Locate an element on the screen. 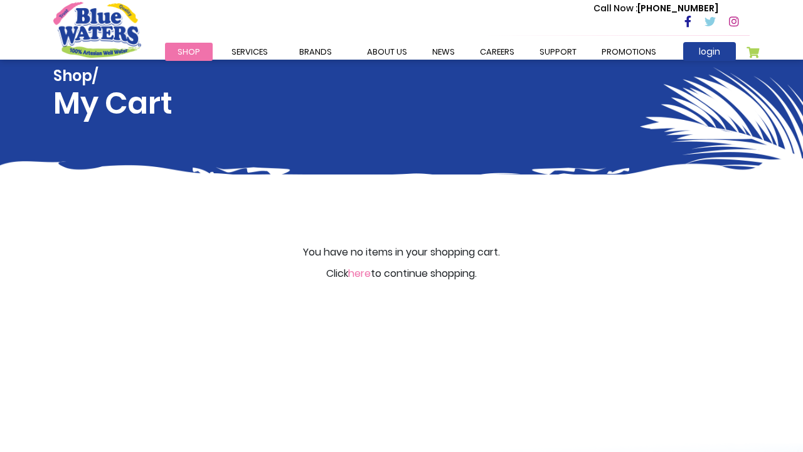 Image resolution: width=803 pixels, height=452 pixels. span: Services is located at coordinates (250, 51).